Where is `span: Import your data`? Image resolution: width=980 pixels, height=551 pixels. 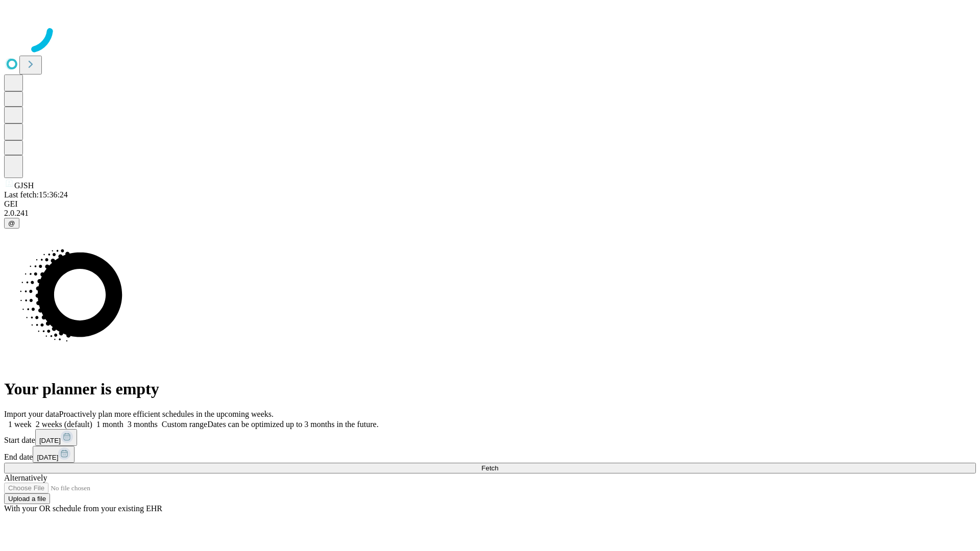 span: Import your data is located at coordinates (32, 414).